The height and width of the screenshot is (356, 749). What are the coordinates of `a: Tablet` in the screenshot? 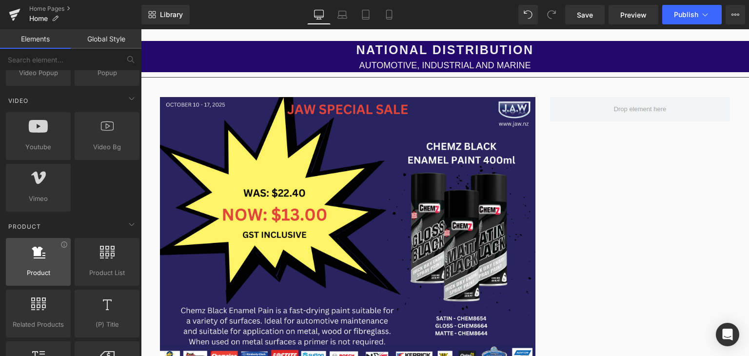 It's located at (366, 15).